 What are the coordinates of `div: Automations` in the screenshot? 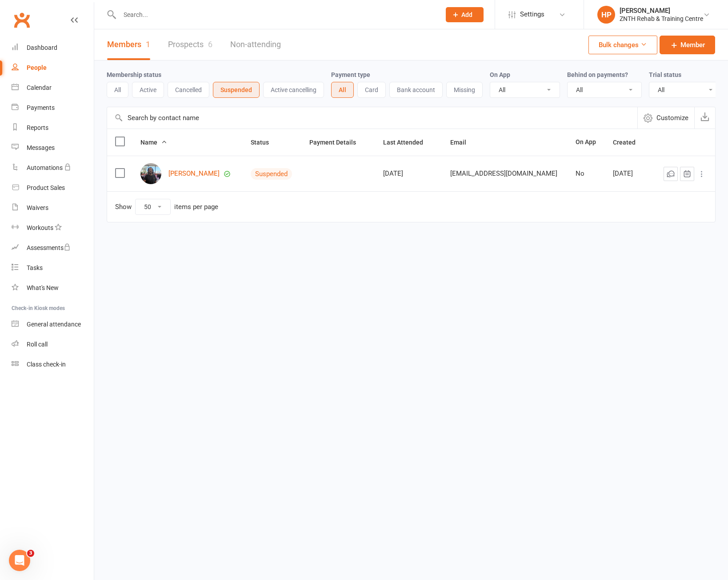 It's located at (45, 168).